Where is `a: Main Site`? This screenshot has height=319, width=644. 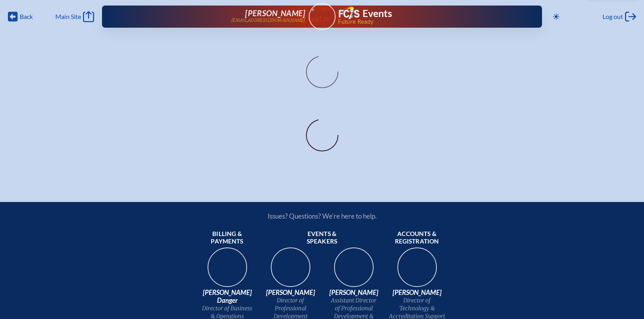 a: Main Site is located at coordinates (75, 17).